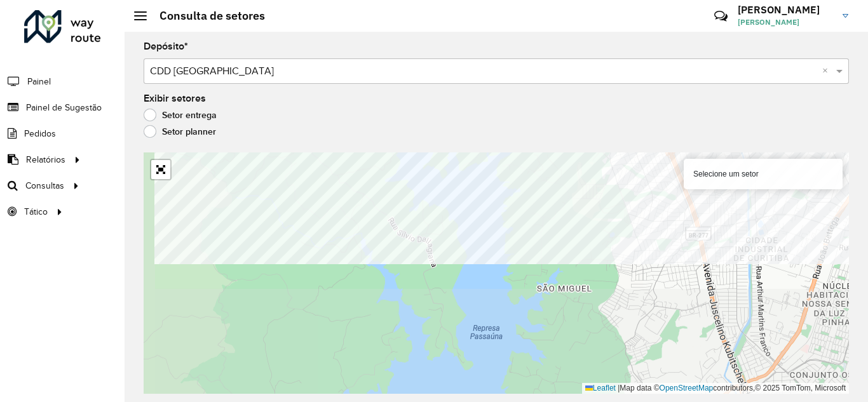 The image size is (868, 402). Describe the element at coordinates (46, 160) in the screenshot. I see `span: Relatórios` at that location.